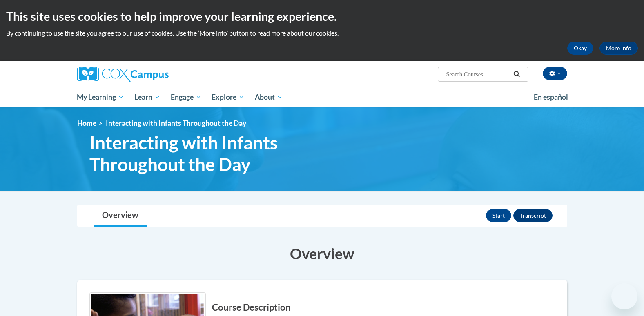 Image resolution: width=644 pixels, height=316 pixels. Describe the element at coordinates (478, 75) in the screenshot. I see `input: Search Courses` at that location.